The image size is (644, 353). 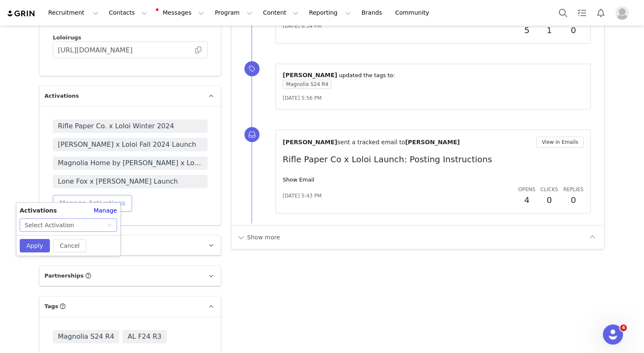 I want to click on a: Brands, so click(x=373, y=12).